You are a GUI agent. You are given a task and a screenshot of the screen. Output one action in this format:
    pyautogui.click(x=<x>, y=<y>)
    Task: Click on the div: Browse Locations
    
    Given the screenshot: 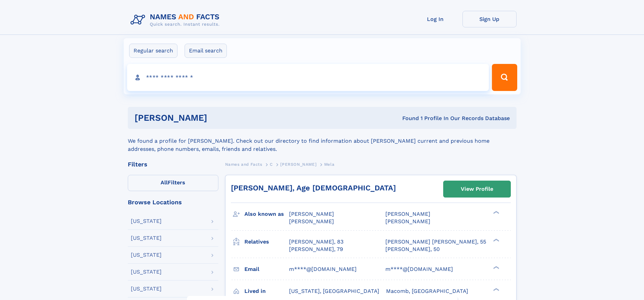 What is the action you would take?
    pyautogui.click(x=173, y=202)
    